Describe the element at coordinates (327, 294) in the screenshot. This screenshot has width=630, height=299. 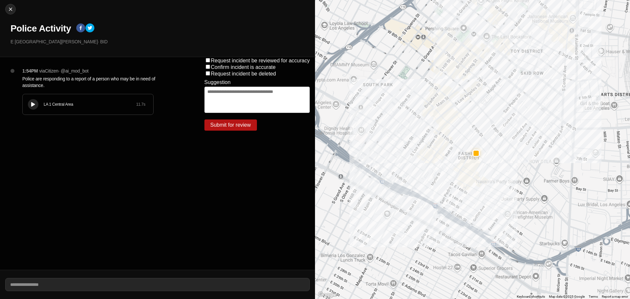
I see `img: Google` at that location.